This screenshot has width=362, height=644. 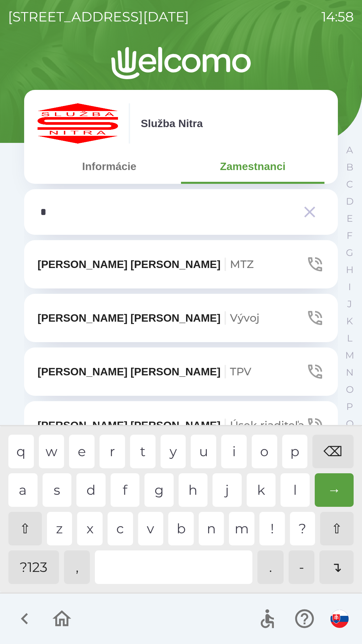 What do you see at coordinates (253, 166) in the screenshot?
I see `button: Zamestnanci` at bounding box center [253, 166].